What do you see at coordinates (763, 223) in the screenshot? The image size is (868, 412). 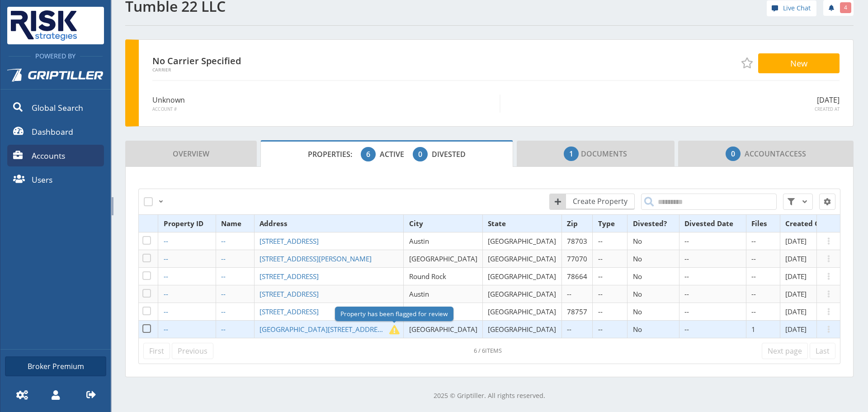 I see `th: Files` at bounding box center [763, 223].